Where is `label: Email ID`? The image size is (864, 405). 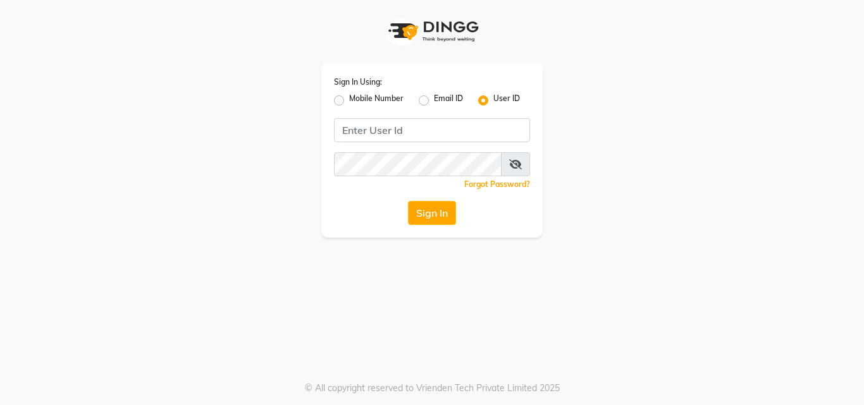
label: Email ID is located at coordinates (448, 101).